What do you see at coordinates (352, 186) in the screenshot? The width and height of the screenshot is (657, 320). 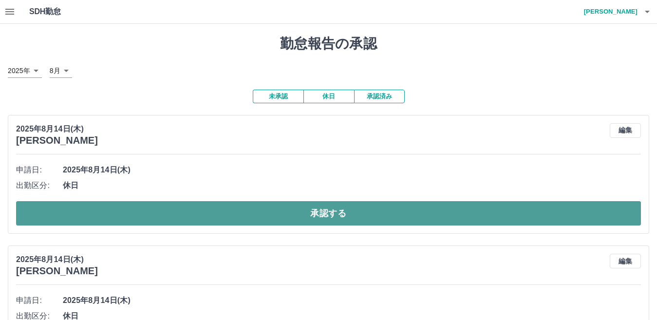 I see `span: 休日` at bounding box center [352, 186].